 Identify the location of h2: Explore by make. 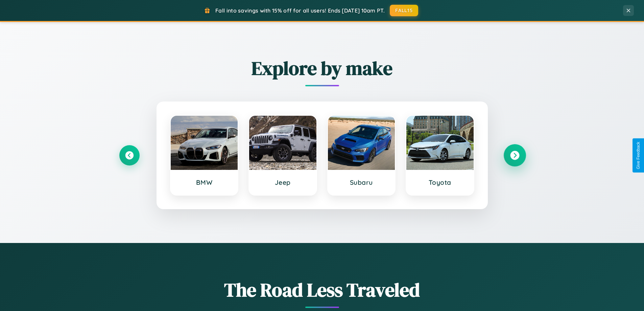
(322, 68).